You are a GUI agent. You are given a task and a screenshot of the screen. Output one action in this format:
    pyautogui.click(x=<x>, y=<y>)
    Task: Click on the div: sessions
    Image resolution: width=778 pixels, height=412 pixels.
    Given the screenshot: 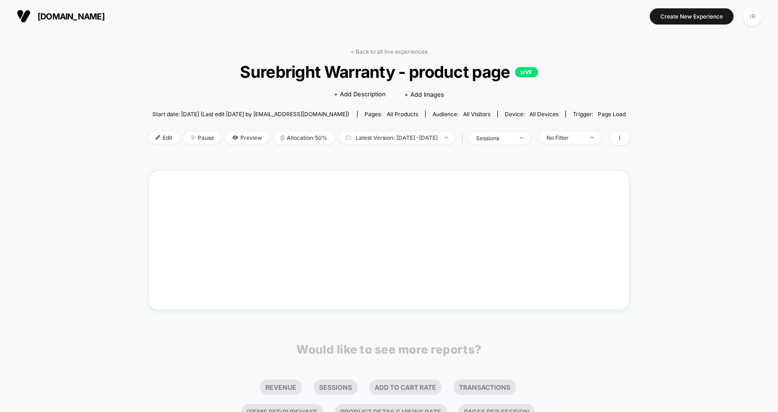 What is the action you would take?
    pyautogui.click(x=495, y=138)
    